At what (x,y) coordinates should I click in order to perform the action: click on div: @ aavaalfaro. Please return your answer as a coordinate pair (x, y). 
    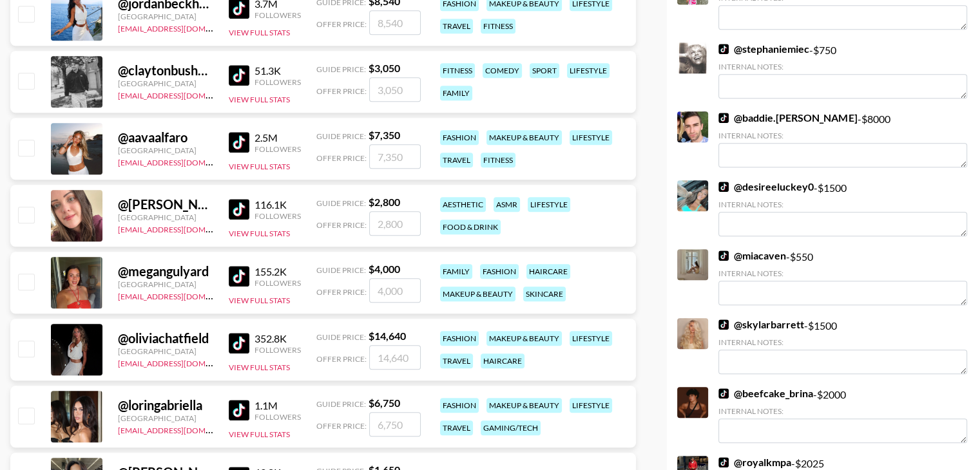
    Looking at the image, I should click on (165, 137).